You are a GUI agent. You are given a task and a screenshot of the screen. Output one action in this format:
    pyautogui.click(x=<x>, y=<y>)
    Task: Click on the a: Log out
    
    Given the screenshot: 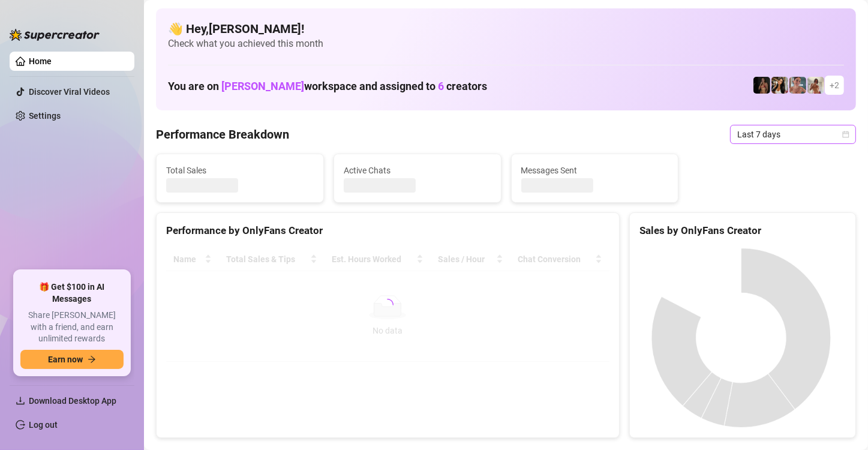 What is the action you would take?
    pyautogui.click(x=43, y=425)
    